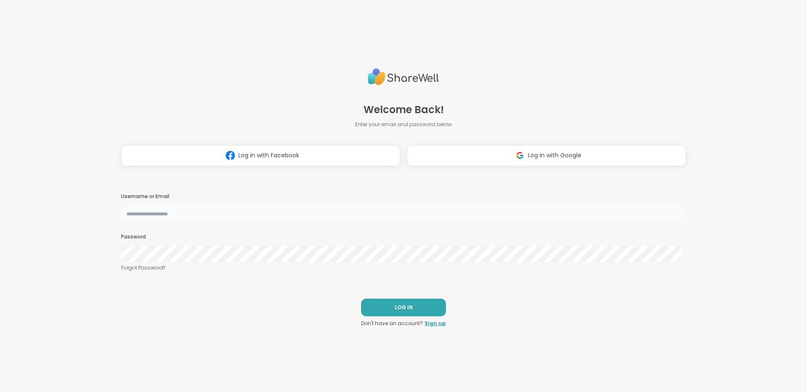 Image resolution: width=807 pixels, height=392 pixels. What do you see at coordinates (404, 77) in the screenshot?
I see `img: ShareWell Logo` at bounding box center [404, 77].